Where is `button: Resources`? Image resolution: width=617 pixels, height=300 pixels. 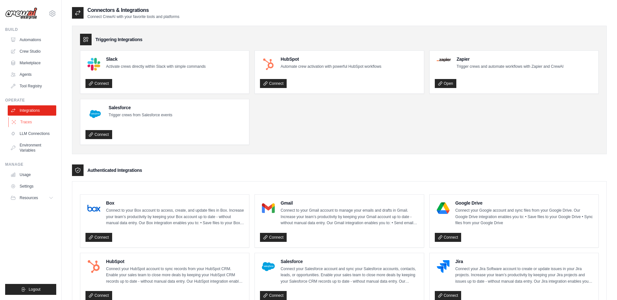 button: Resources is located at coordinates (32, 198).